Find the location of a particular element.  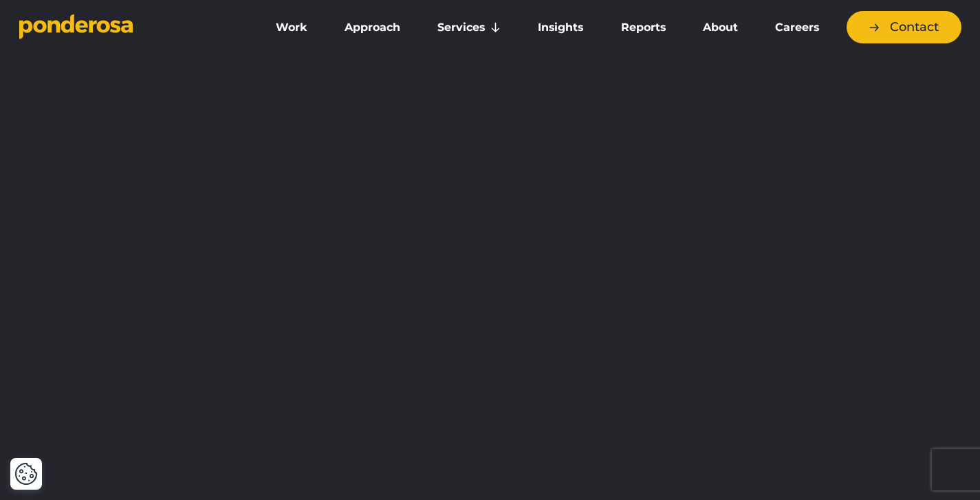

a: Contact is located at coordinates (904, 27).